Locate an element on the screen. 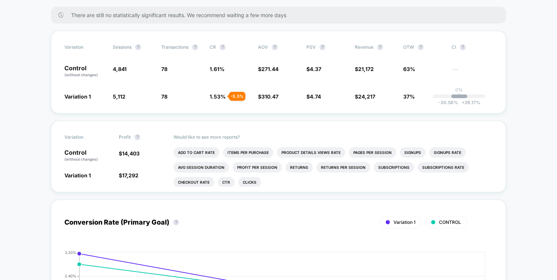 This screenshot has height=280, width=557. span: PSV is located at coordinates (311, 47).